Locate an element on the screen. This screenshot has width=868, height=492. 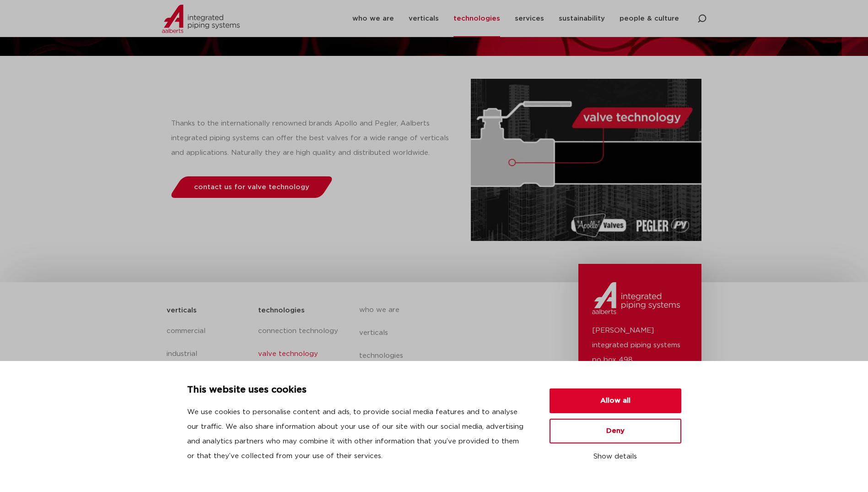
span: contact us for valve technology is located at coordinates (252, 187).